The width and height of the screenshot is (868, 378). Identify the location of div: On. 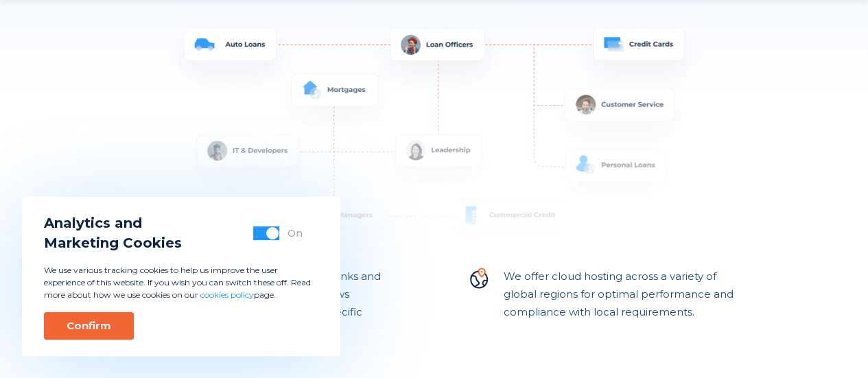
(295, 233).